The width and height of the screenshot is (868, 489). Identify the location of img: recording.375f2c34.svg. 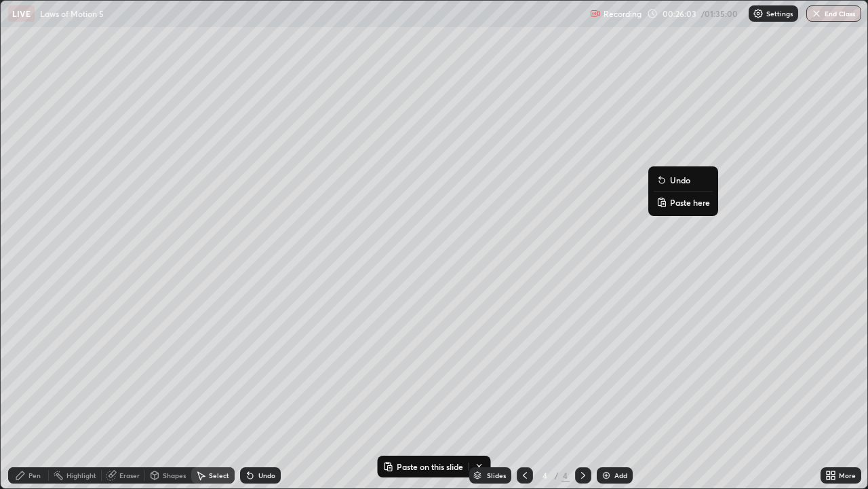
(596, 14).